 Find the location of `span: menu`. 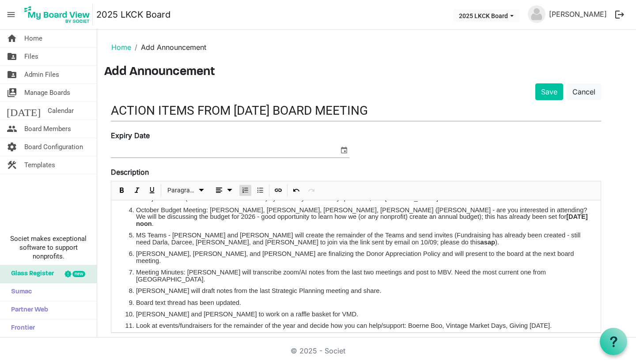

span: menu is located at coordinates (11, 14).